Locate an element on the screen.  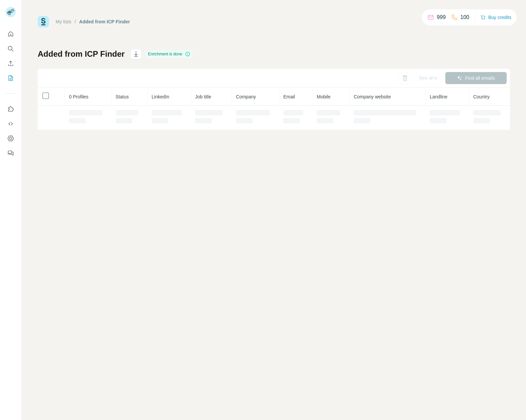
button: Search is located at coordinates (11, 48).